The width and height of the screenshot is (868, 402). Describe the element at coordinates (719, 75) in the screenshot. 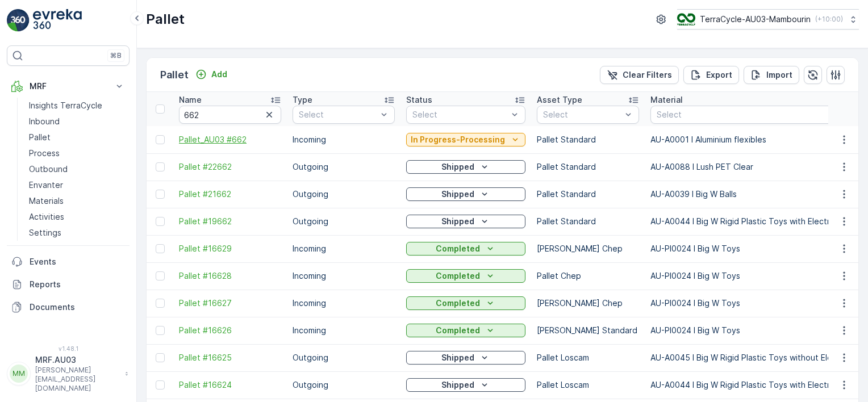

I see `p: Export` at that location.